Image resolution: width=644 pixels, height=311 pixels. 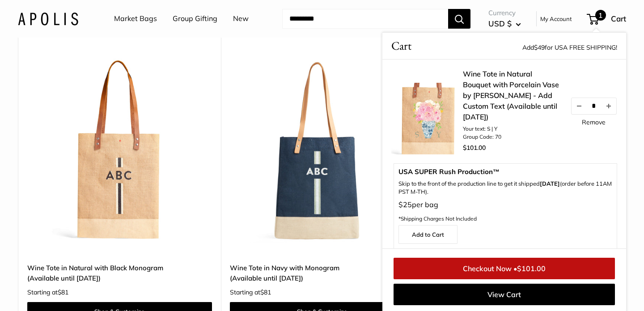 I want to click on a: description_Customizable monogram with up to 3 letters.Wine Tote in Natural with Black Monogram, so click(x=119, y=151).